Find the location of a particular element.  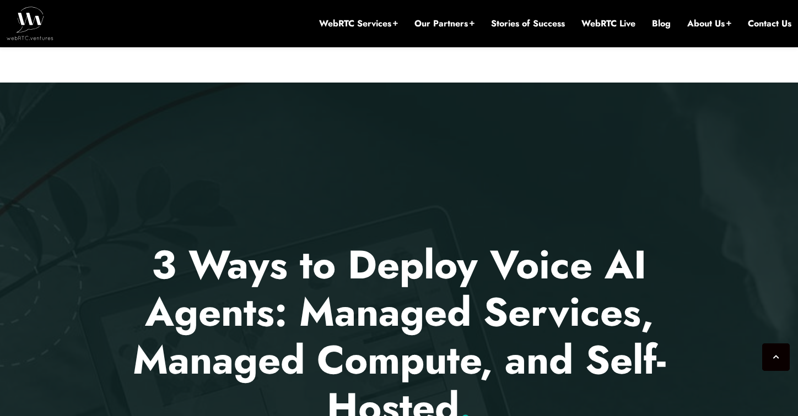

a: Our Partners is located at coordinates (444, 24).